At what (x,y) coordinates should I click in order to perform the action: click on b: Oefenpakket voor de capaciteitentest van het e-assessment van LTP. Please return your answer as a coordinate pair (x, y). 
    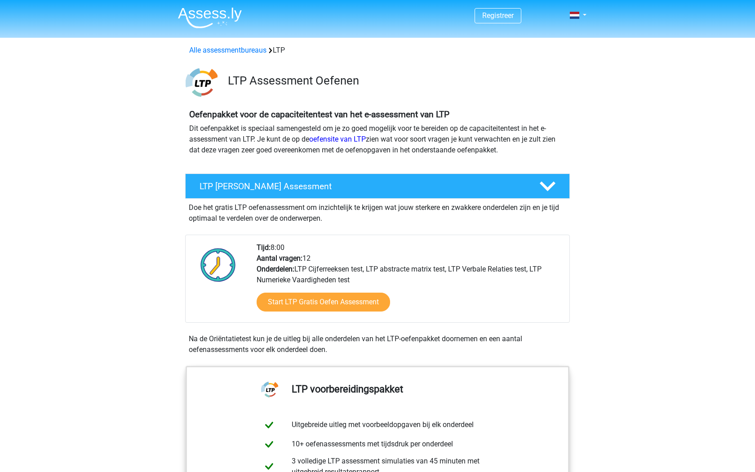
    Looking at the image, I should click on (319, 114).